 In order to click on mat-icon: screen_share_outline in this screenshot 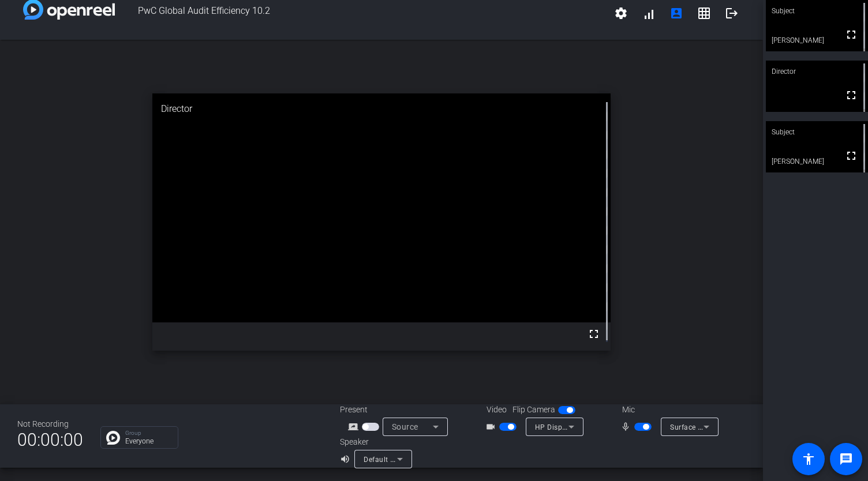, I will do `click(355, 427)`.